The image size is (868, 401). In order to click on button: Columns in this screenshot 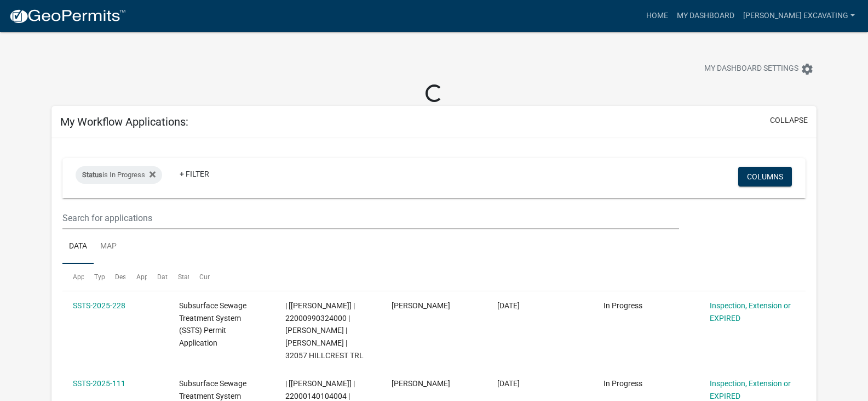, I will do `click(765, 177)`.